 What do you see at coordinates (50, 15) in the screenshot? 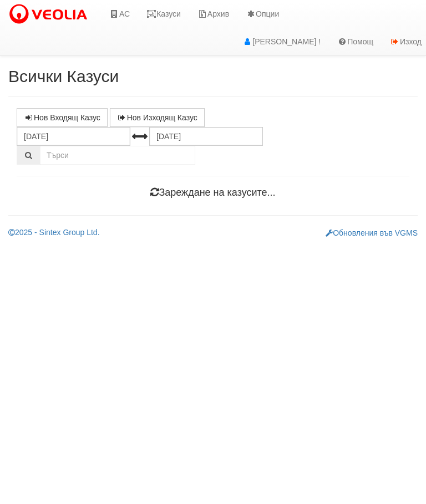
I see `img: VeoliaLogo.png` at bounding box center [50, 15].